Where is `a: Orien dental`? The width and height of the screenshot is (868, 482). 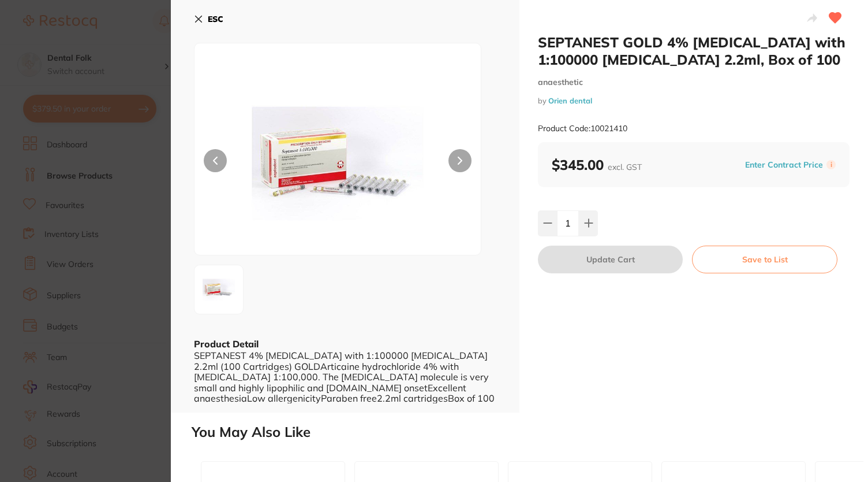
a: Orien dental is located at coordinates (570, 100).